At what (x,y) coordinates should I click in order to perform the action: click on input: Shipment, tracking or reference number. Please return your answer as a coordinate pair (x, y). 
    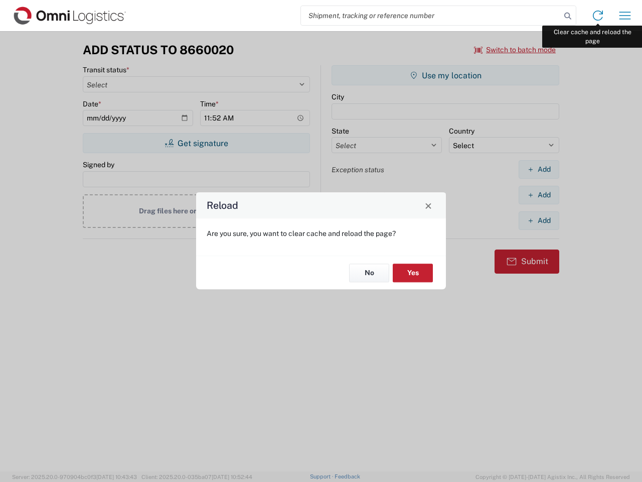
    Looking at the image, I should click on (431, 16).